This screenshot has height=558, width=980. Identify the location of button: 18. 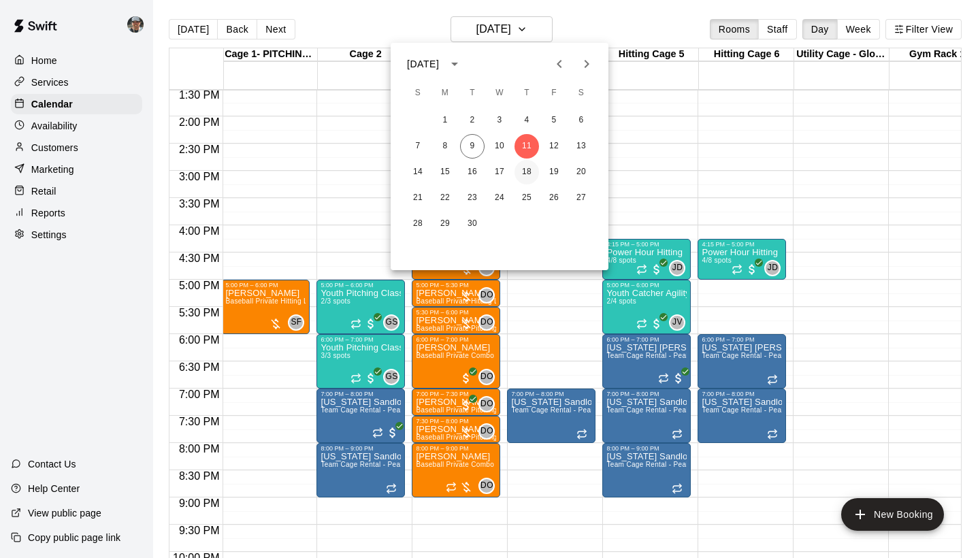
(527, 172).